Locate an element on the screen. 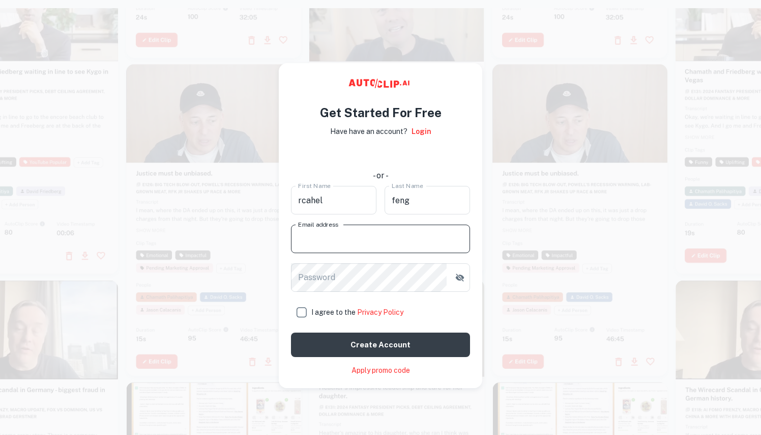 Image resolution: width=761 pixels, height=435 pixels. div: - or - is located at coordinates (381, 176).